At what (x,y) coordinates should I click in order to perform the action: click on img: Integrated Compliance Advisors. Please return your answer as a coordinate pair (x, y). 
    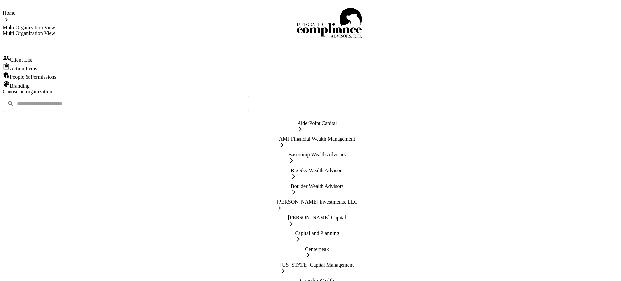
    Looking at the image, I should click on (329, 23).